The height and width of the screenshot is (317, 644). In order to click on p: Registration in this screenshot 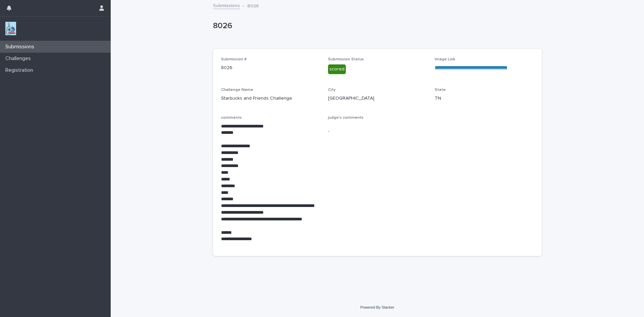, I will do `click(21, 70)`.